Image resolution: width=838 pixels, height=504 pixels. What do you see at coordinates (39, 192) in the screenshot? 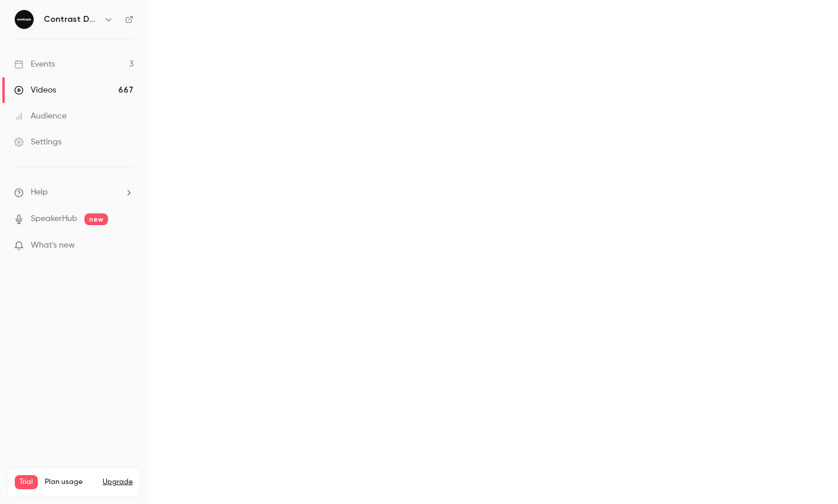
I see `span: Help` at bounding box center [39, 192].